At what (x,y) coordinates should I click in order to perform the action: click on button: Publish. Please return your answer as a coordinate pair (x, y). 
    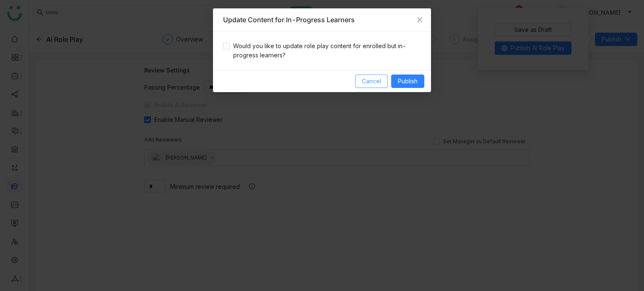
    Looking at the image, I should click on (407, 81).